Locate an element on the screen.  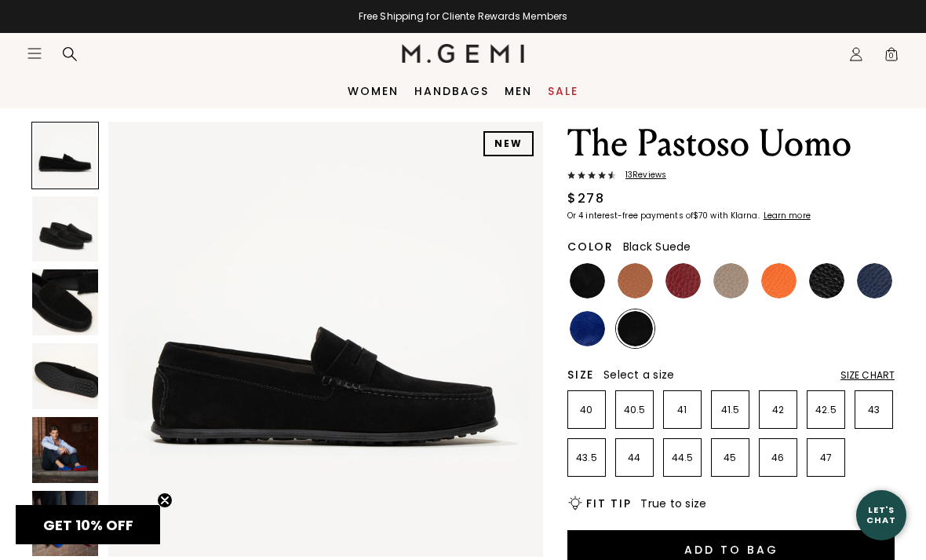
p: 43 is located at coordinates (874, 410).